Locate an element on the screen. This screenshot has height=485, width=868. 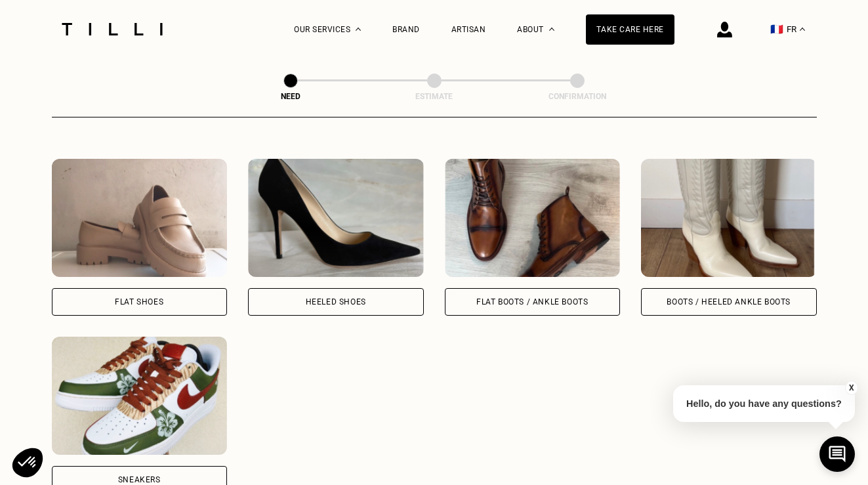
img: Tilli Dressmaking Service Logo is located at coordinates (112, 29).